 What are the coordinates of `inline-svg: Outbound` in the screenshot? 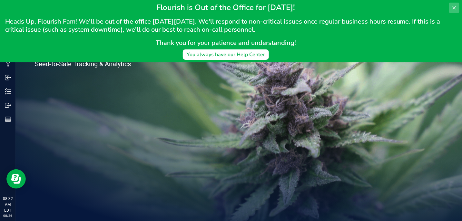 It's located at (8, 105).